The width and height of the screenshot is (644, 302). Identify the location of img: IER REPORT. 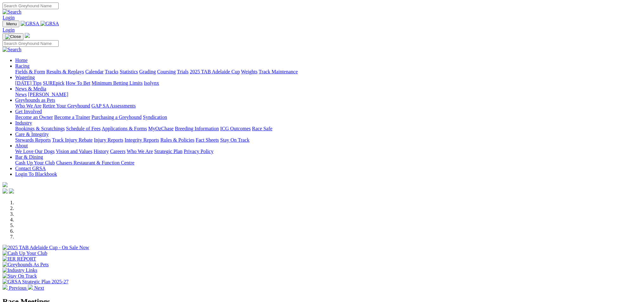
(19, 259).